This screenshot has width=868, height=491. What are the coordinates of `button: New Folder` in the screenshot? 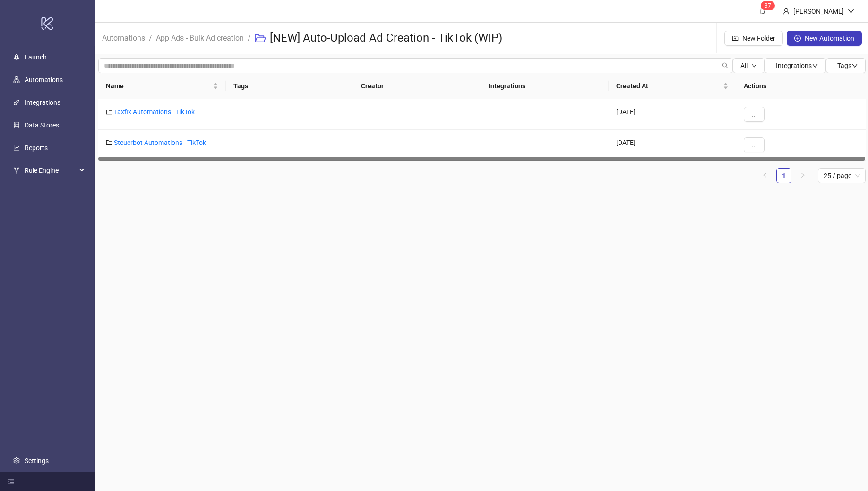 It's located at (754, 39).